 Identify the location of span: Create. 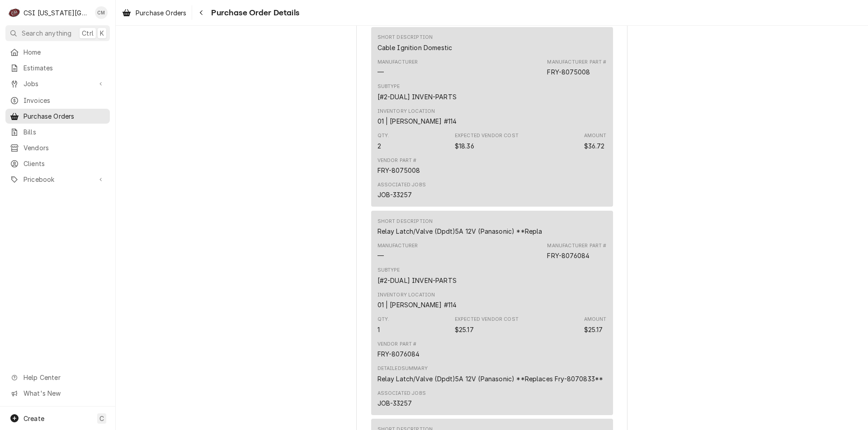
(34, 419).